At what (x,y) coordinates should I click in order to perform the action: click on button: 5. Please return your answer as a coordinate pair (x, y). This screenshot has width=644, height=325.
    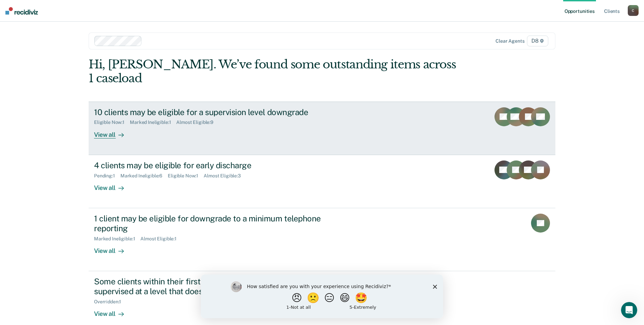
    Looking at the image, I should click on (160, 23).